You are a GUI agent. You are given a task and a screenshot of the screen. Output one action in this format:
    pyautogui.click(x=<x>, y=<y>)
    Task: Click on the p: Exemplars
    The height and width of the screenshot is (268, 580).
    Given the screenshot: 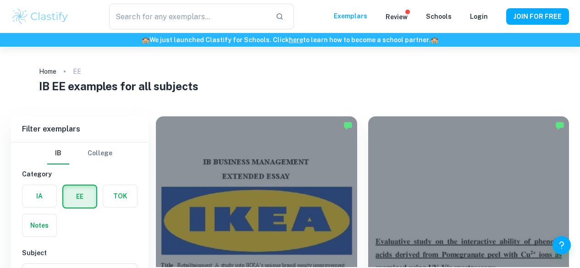 What is the action you would take?
    pyautogui.click(x=350, y=16)
    